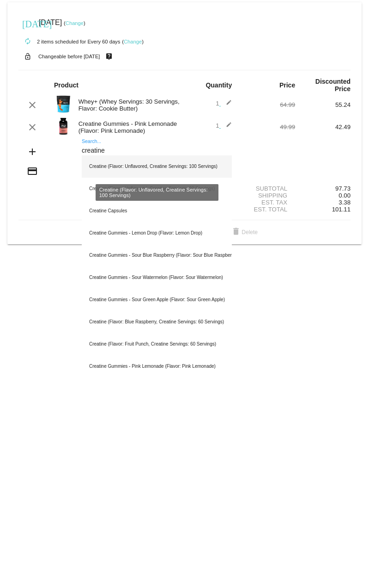 The image size is (369, 588). I want to click on strong: Price, so click(287, 85).